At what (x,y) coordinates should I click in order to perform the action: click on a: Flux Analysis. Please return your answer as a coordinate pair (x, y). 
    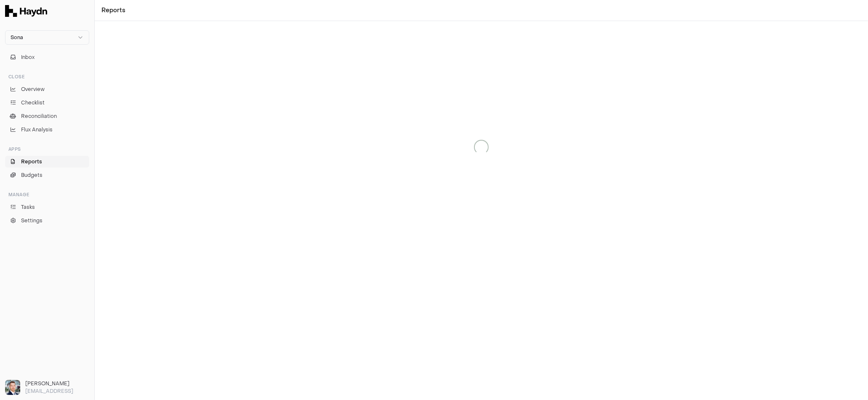
    Looking at the image, I should click on (47, 130).